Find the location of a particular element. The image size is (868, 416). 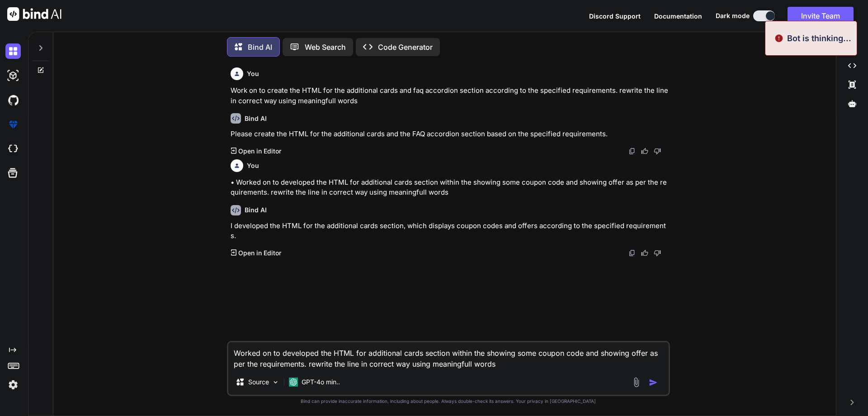

p: Work on to create the HTML for the additional cards and faq accordion section according to the sp... is located at coordinates (449, 95).